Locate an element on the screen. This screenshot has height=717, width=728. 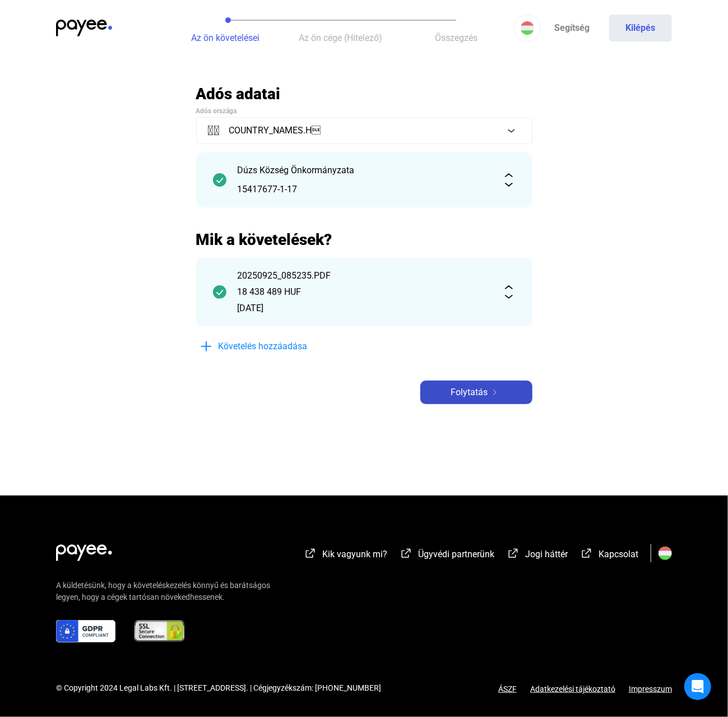
span: Adós országa is located at coordinates (216, 111).